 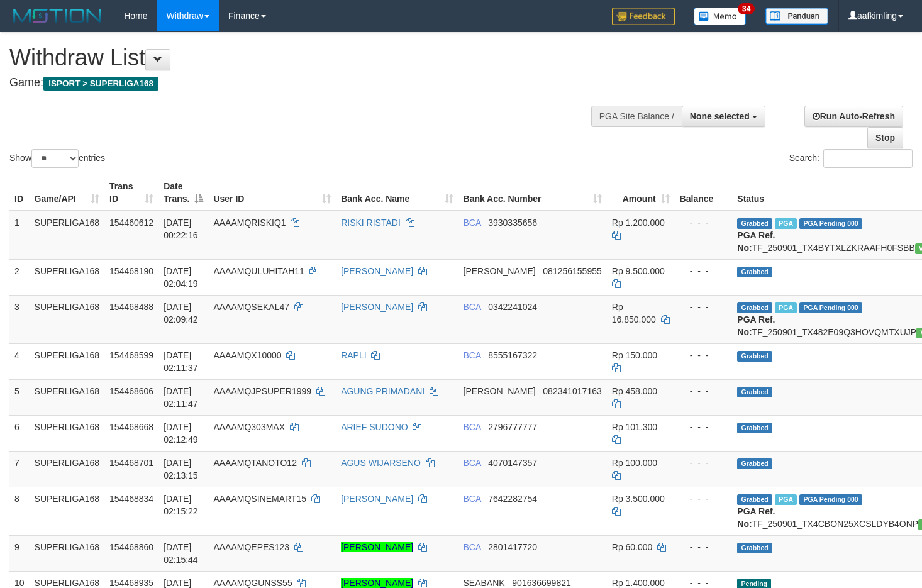 What do you see at coordinates (251, 306) in the screenshot?
I see `span: AAAAMQSEKAL47` at bounding box center [251, 306].